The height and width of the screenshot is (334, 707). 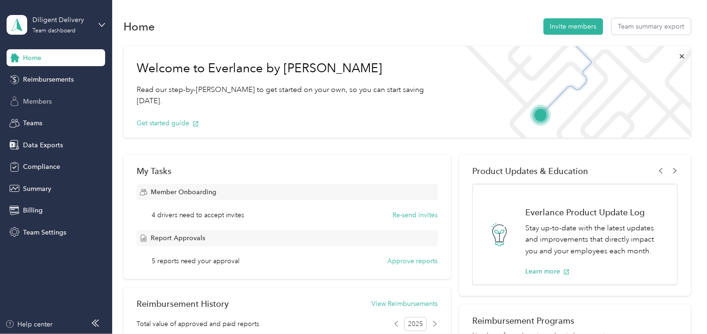 I want to click on span: Summary, so click(x=37, y=189).